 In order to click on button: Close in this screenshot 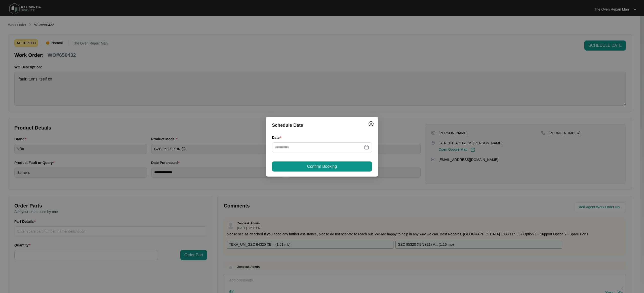, I will do `click(371, 124)`.